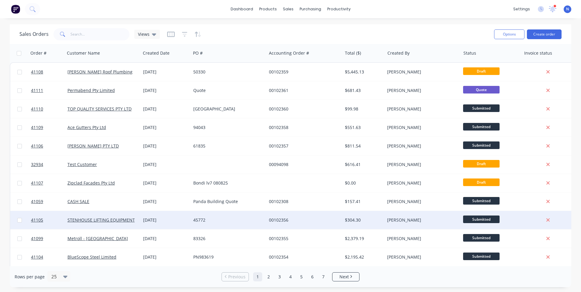 The width and height of the screenshot is (581, 292). What do you see at coordinates (49, 165) in the screenshot?
I see `a: 32934` at bounding box center [49, 165].